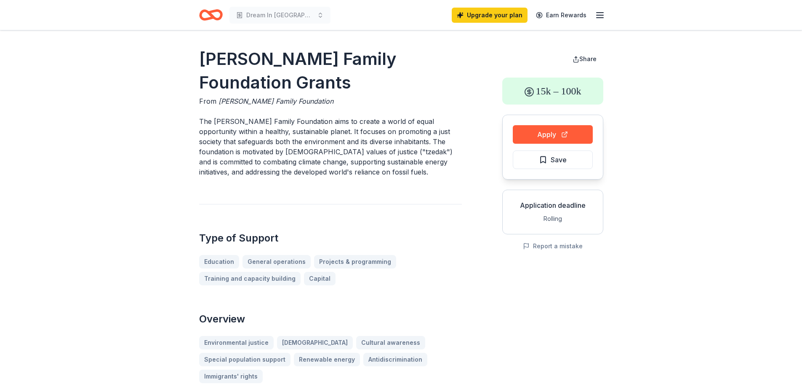 The height and width of the screenshot is (384, 802). What do you see at coordinates (355, 262) in the screenshot?
I see `a: Projects & programming` at bounding box center [355, 262].